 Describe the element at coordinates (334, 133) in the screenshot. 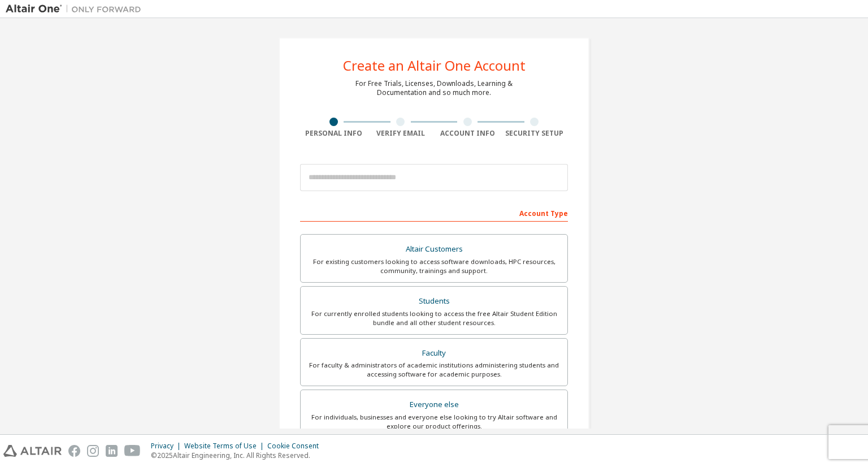

I see `div: Personal Info` at that location.